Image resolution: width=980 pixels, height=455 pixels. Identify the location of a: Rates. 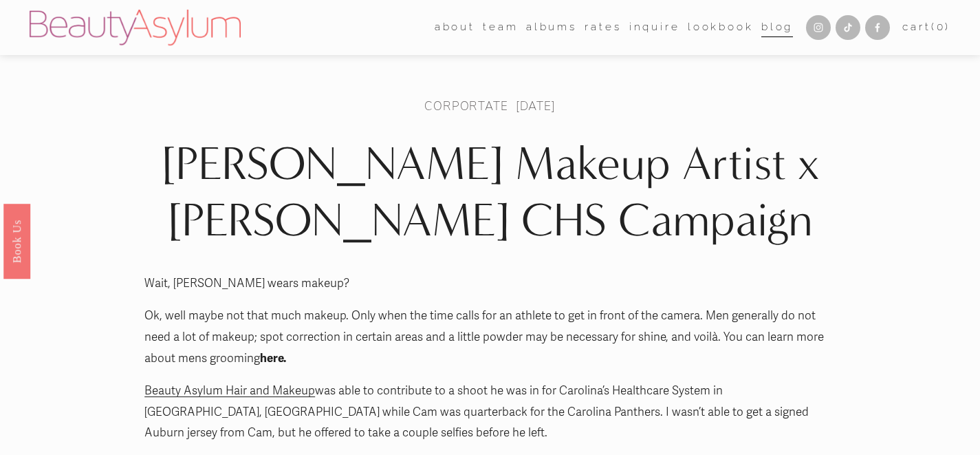
(603, 27).